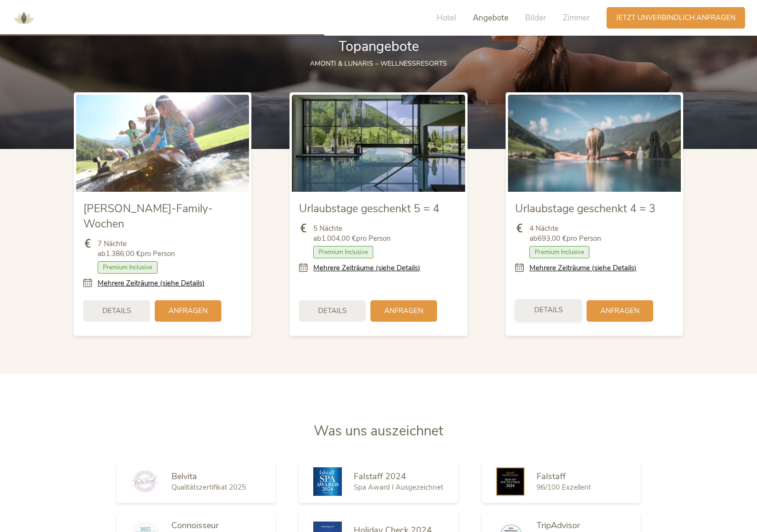 The height and width of the screenshot is (532, 757). Describe the element at coordinates (551, 476) in the screenshot. I see `span: Falstaff` at that location.